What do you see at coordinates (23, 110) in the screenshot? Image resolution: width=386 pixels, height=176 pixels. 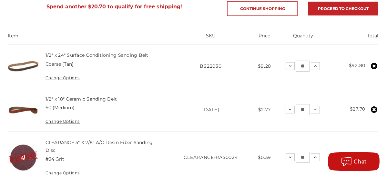 I see `img: 1/2" x 18" Ceramic File Belt` at bounding box center [23, 110].